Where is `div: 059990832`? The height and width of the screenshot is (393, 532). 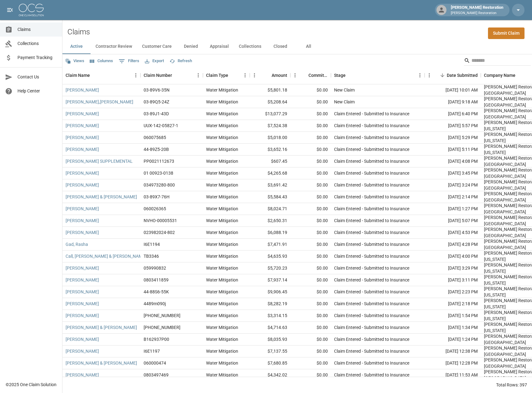
div: 059990832 is located at coordinates (155, 268).